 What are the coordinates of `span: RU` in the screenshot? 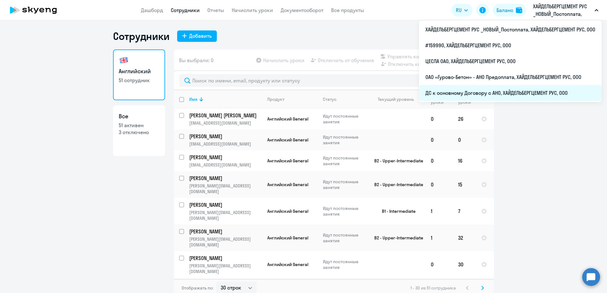 It's located at (459, 10).